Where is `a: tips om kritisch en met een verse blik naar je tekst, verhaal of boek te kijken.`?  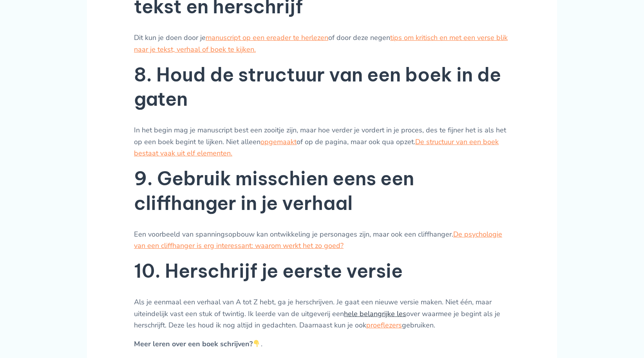 a: tips om kritisch en met een verse blik naar je tekst, verhaal of boek te kijken. is located at coordinates (321, 43).